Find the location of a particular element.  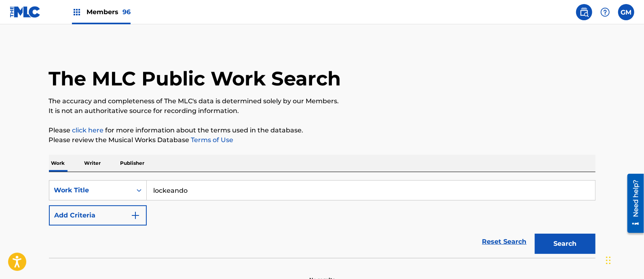

button: Search is located at coordinates (565, 244).